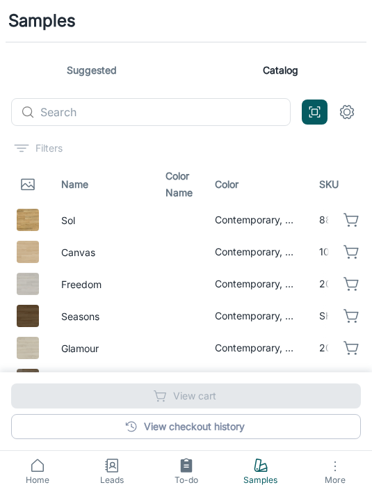 This screenshot has width=372, height=492. Describe the element at coordinates (37, 480) in the screenshot. I see `span: Home` at that location.